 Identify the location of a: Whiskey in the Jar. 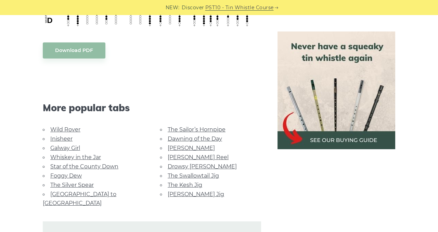
(76, 157).